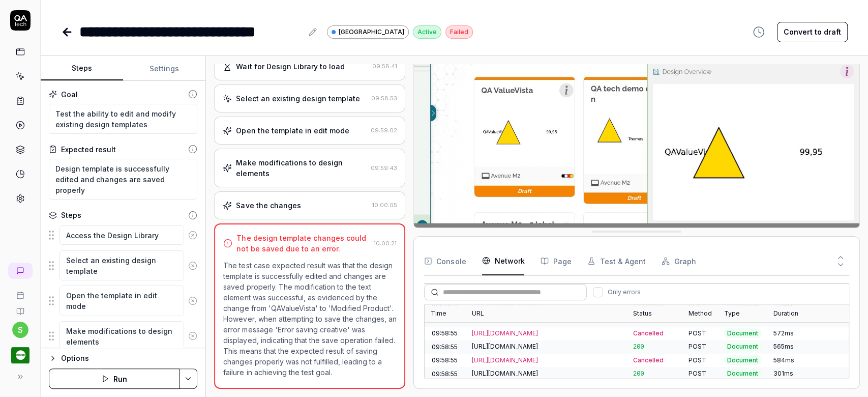 This screenshot has height=397, width=868. I want to click on div: Steps, so click(71, 215).